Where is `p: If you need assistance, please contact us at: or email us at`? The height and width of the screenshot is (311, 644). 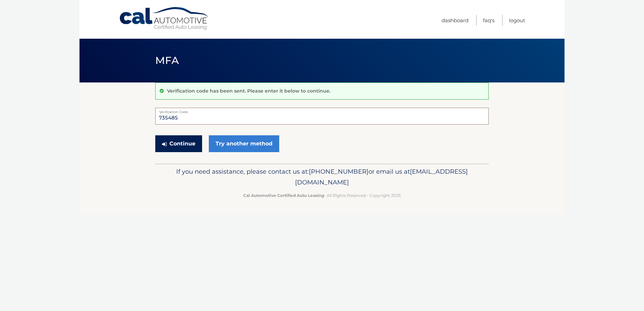
p: If you need assistance, please contact us at: or email us at is located at coordinates (322, 177).